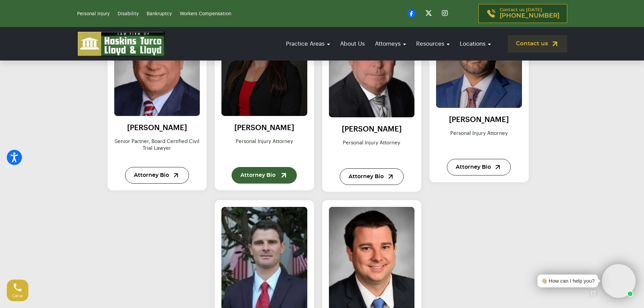 The height and width of the screenshot is (308, 644). I want to click on a: Resources, so click(433, 44).